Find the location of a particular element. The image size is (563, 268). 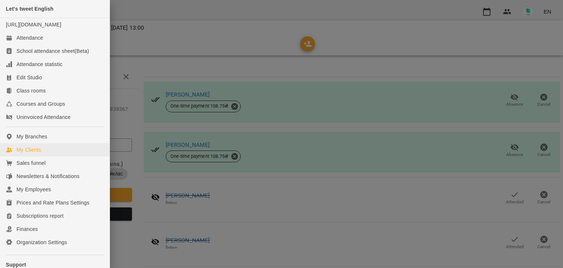

div: Courses and Groups is located at coordinates (41, 104).